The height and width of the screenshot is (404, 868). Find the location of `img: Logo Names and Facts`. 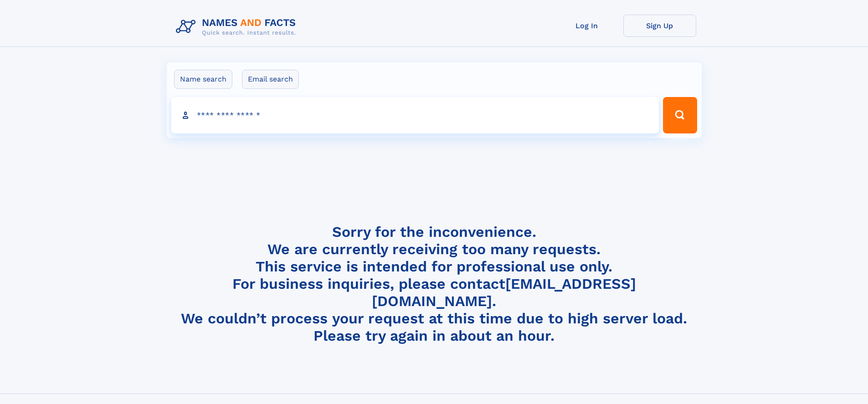

img: Logo Names and Facts is located at coordinates (238, 27).